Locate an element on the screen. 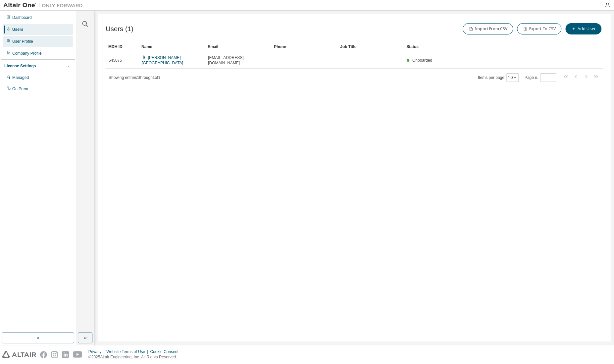  span: Users (1) is located at coordinates (119, 29).